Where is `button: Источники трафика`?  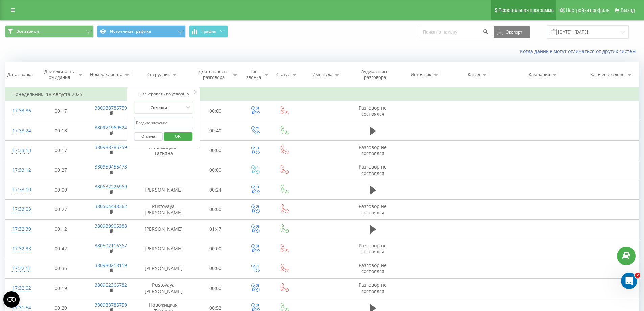 button: Источники трафика is located at coordinates (141, 32).